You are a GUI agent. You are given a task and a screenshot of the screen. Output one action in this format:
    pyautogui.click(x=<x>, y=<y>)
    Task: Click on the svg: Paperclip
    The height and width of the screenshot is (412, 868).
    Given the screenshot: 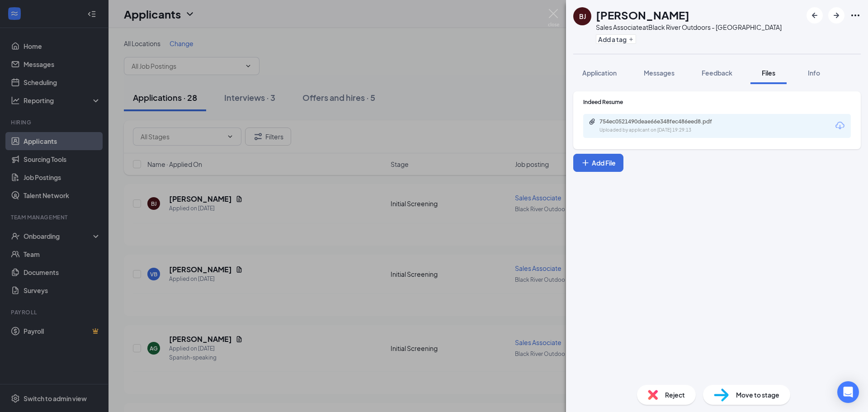 What is the action you would take?
    pyautogui.click(x=593, y=121)
    